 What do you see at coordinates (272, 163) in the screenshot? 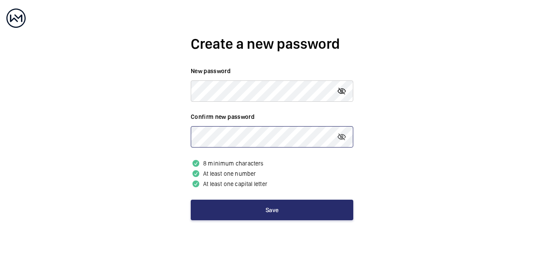
I see `p: 8 minimum characters` at bounding box center [272, 163].